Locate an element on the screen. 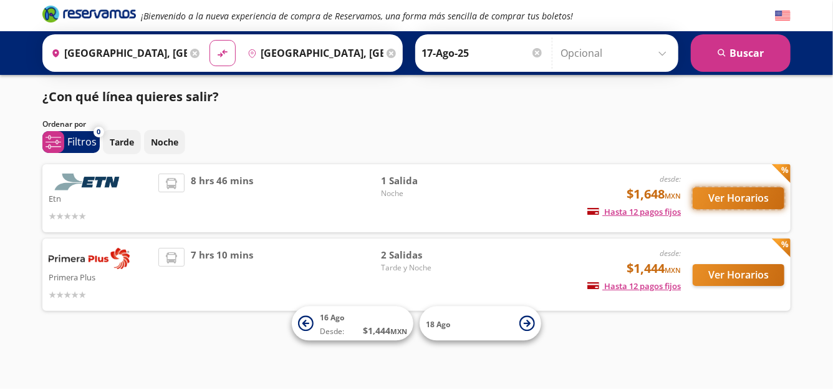 This screenshot has height=389, width=833. button: Noche is located at coordinates (165, 142).